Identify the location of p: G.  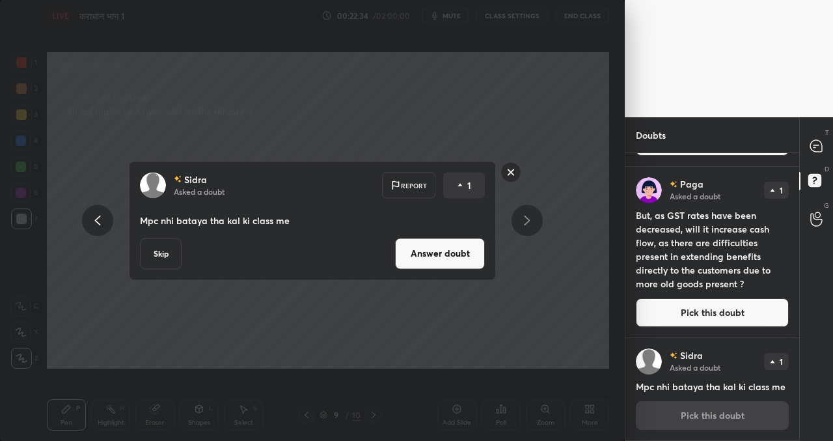
(827, 205).